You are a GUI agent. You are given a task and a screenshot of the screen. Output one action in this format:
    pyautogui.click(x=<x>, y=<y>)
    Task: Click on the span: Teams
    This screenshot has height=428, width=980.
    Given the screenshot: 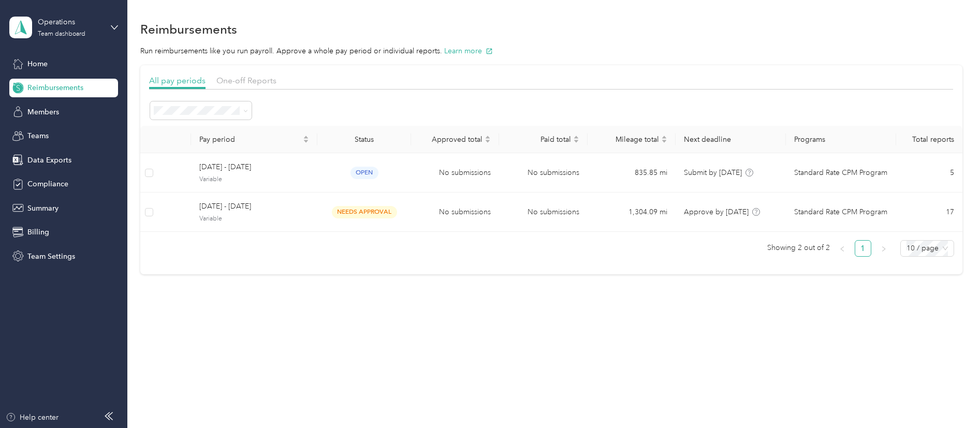 What is the action you would take?
    pyautogui.click(x=38, y=135)
    